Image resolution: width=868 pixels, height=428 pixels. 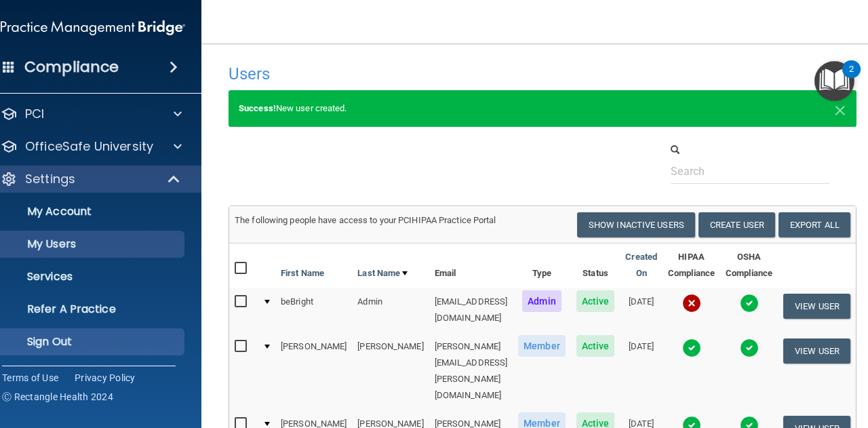 I want to click on th: Status, so click(x=596, y=265).